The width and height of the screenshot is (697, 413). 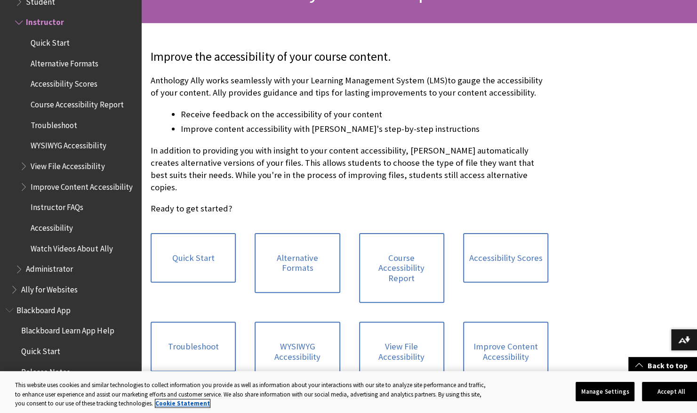 What do you see at coordinates (72, 247) in the screenshot?
I see `span: Watch Videos About Ally` at bounding box center [72, 247].